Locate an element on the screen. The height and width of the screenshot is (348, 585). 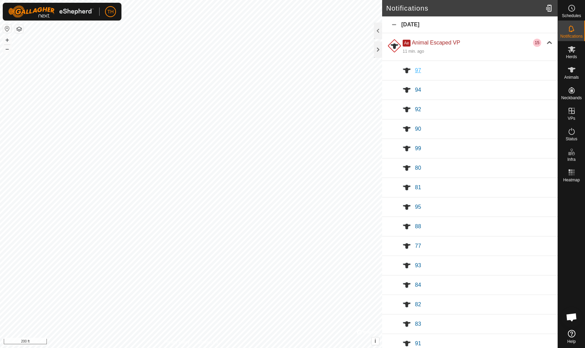
span: 88 is located at coordinates (418, 226).